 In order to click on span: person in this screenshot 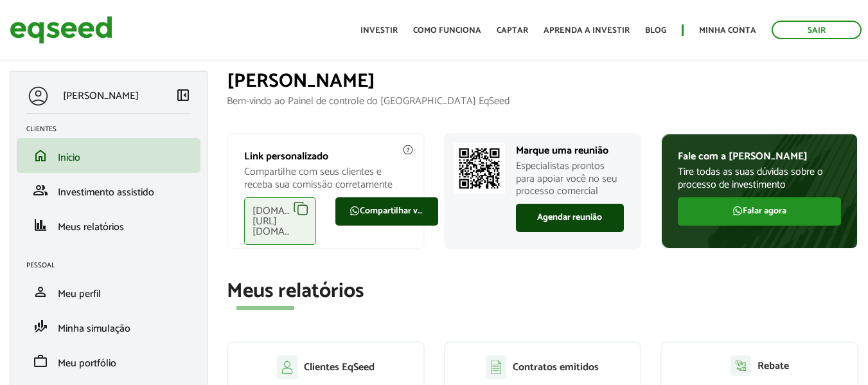, I will do `click(41, 292)`.